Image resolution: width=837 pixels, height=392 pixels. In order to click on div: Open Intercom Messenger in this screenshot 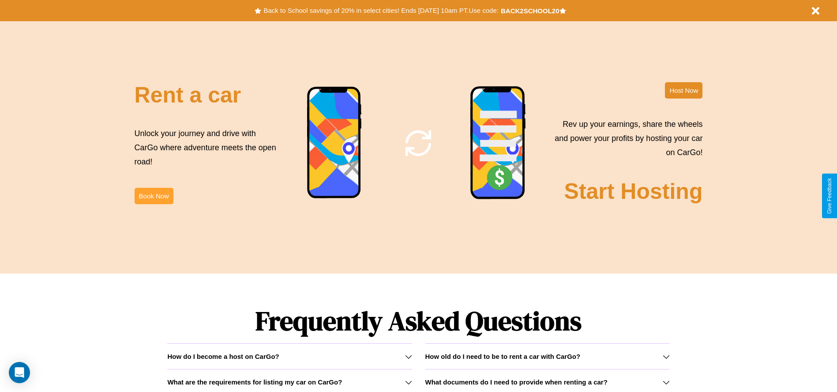, I will do `click(19, 372)`.